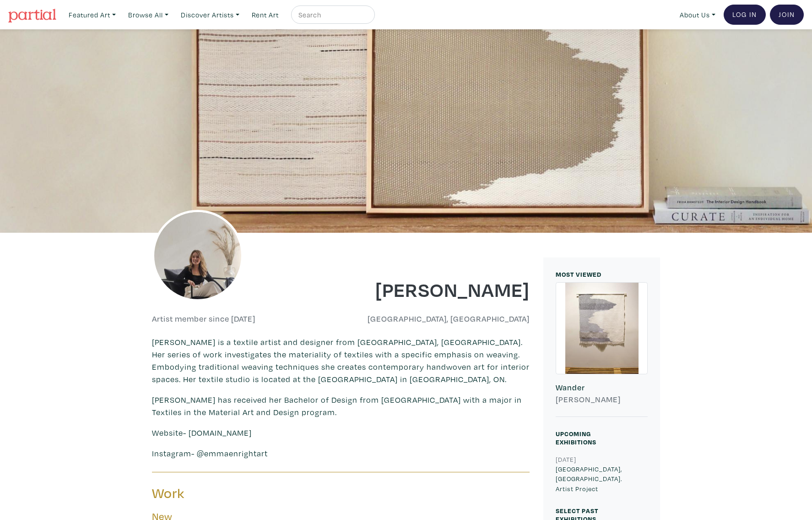 The width and height of the screenshot is (812, 520). What do you see at coordinates (698, 15) in the screenshot?
I see `a: About Us` at bounding box center [698, 15].